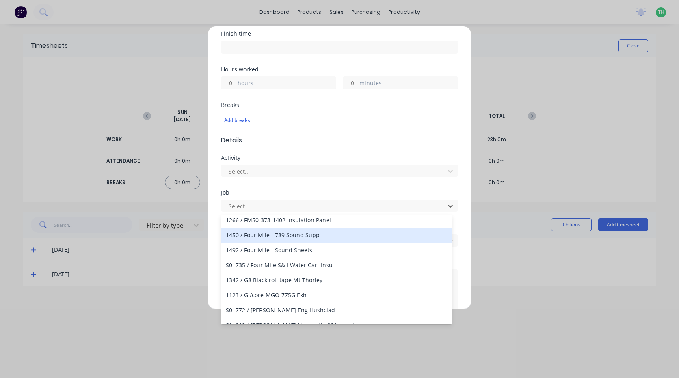 This screenshot has width=679, height=378. I want to click on div: 1266 / FM50-373-1402 Insulation Panel, so click(336, 220).